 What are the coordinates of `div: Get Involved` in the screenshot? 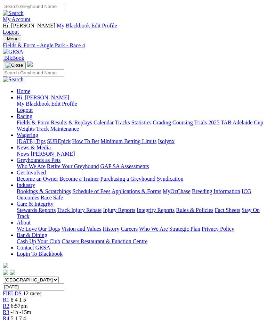 It's located at (140, 179).